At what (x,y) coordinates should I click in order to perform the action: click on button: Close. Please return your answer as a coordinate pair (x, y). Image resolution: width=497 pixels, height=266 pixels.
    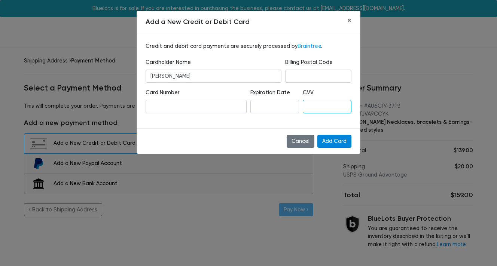
    Looking at the image, I should click on (349, 21).